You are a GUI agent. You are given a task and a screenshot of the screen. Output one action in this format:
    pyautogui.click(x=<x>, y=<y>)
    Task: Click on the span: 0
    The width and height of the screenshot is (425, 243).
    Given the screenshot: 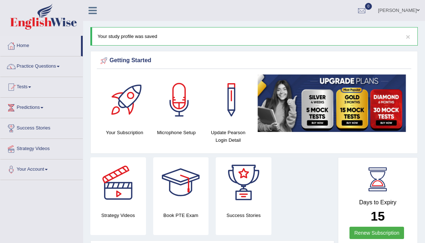 What is the action you would take?
    pyautogui.click(x=369, y=6)
    